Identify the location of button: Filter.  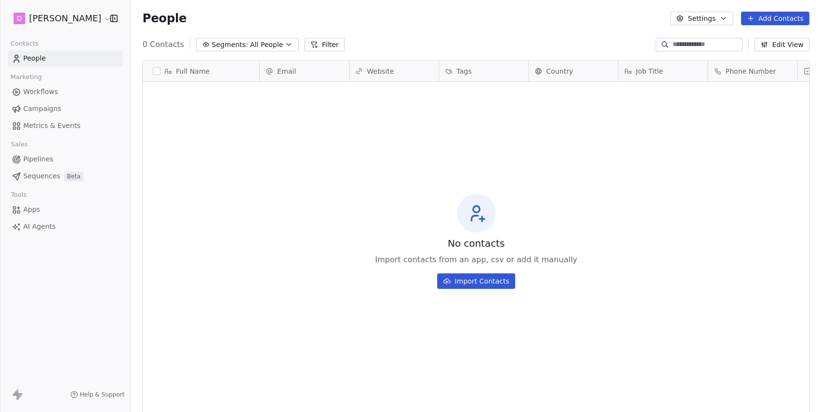
(324, 45).